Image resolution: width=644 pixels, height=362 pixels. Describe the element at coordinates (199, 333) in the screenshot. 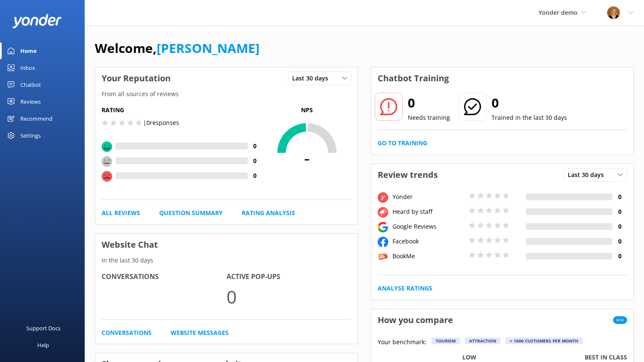

I see `a: Website Messages` at that location.